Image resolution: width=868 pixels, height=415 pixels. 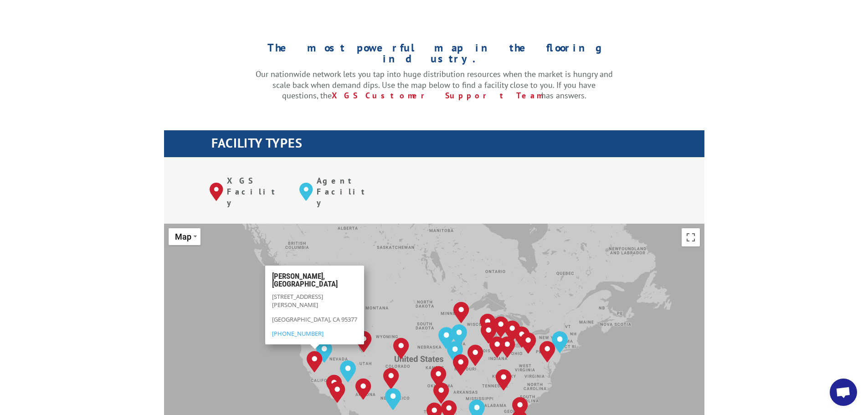 What do you see at coordinates (489, 333) in the screenshot?
I see `div: Chicago, IL` at bounding box center [489, 333].